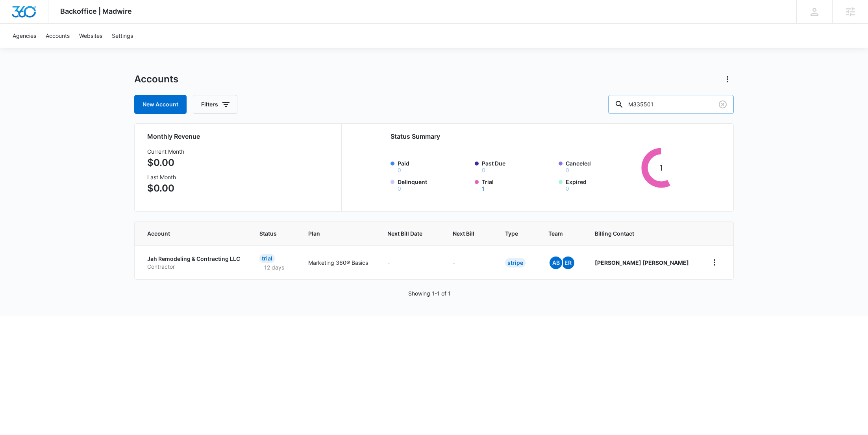 The height and width of the screenshot is (435, 868). Describe the element at coordinates (671, 104) in the screenshot. I see `input: Search` at that location.